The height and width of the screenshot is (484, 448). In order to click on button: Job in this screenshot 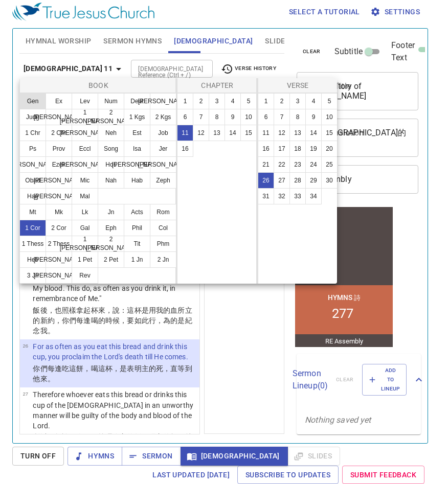, I will do `click(163, 133)`.